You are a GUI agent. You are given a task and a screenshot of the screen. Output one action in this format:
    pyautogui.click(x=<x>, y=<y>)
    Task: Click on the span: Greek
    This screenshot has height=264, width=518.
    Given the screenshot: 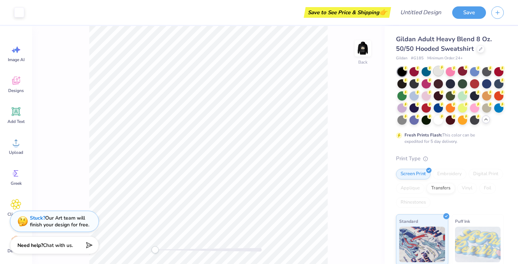 What is the action you would take?
    pyautogui.click(x=16, y=184)
    